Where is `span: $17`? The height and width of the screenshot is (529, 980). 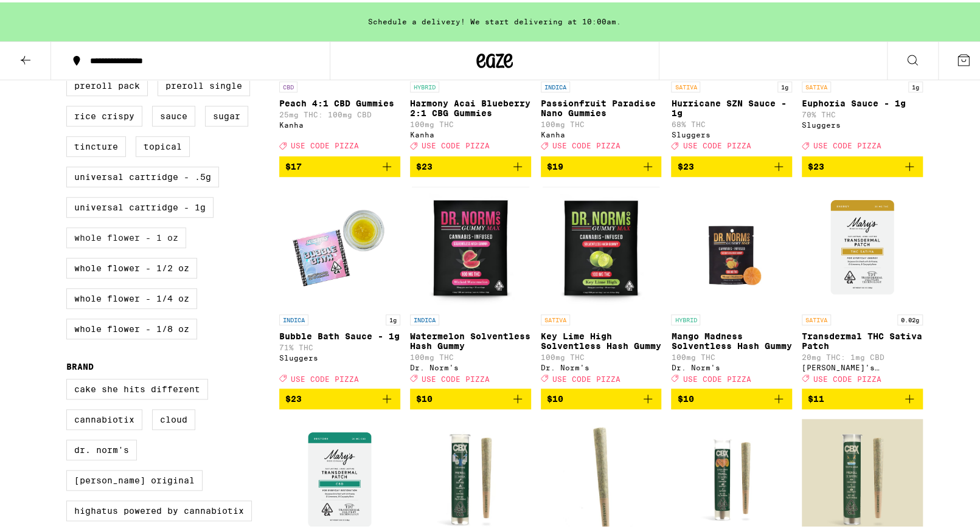
span: $17 is located at coordinates (293, 165).